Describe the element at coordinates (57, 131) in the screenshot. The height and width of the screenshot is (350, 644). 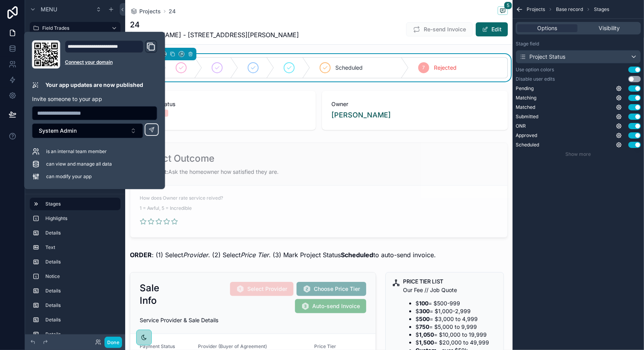
I see `span: System Admin` at that location.